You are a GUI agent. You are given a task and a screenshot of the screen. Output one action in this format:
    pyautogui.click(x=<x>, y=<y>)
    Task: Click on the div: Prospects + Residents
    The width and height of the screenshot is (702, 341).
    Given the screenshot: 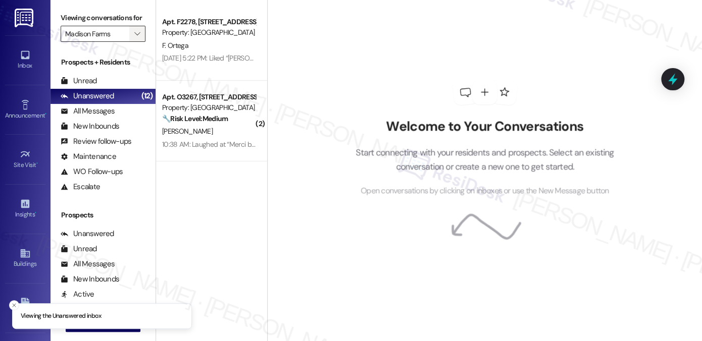 What is the action you would take?
    pyautogui.click(x=103, y=62)
    